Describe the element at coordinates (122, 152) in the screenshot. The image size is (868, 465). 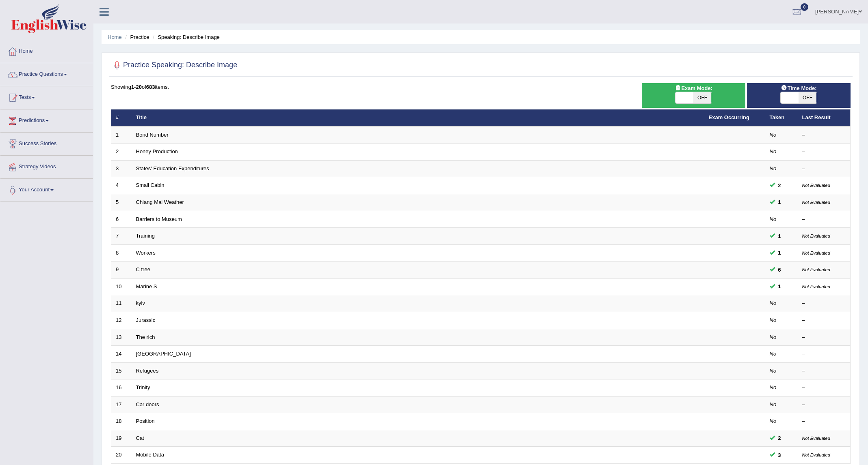
I see `td: 2` at that location.